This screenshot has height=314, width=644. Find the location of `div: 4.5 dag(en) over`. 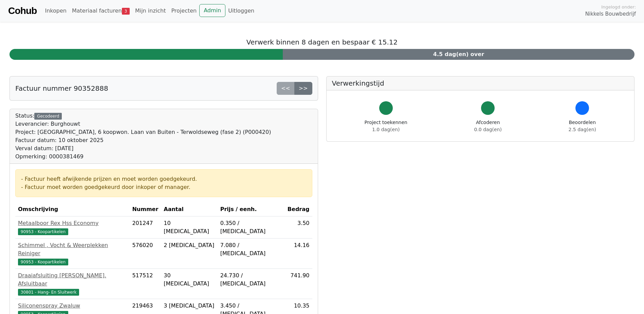

div: 4.5 dag(en) over is located at coordinates (458, 54).